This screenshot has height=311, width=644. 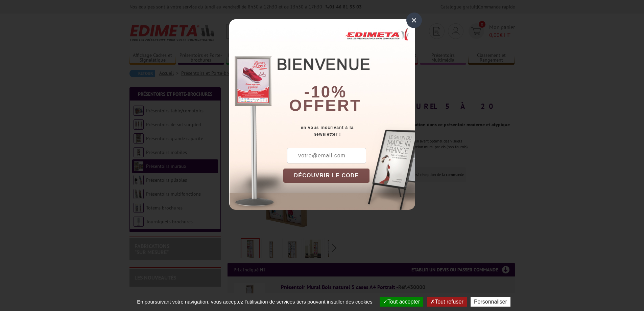 I want to click on div: en vous inscrivant à la newsletter !, so click(x=349, y=131).